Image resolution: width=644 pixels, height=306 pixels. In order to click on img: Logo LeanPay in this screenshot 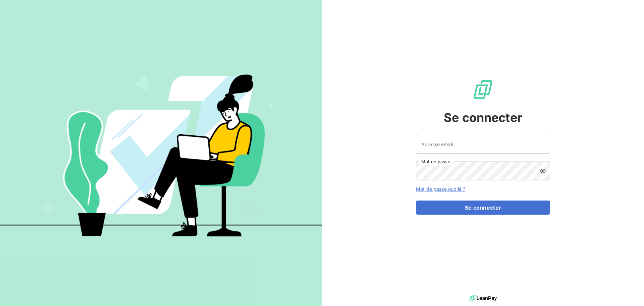, I will do `click(483, 89)`.